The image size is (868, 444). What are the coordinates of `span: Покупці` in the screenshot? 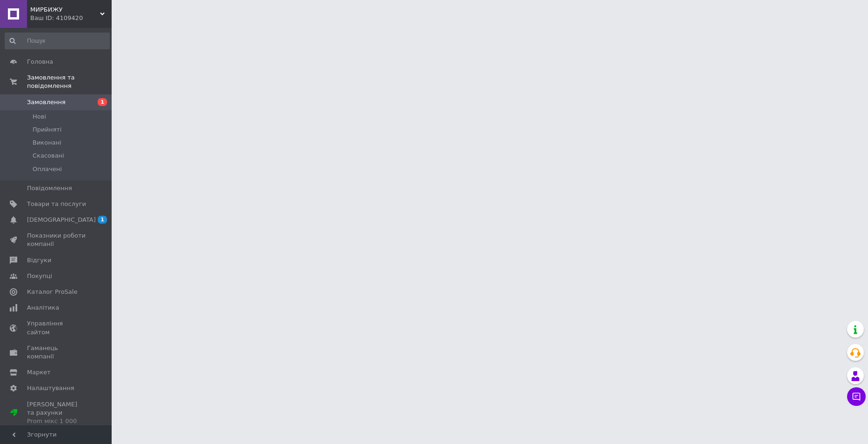 It's located at (39, 276).